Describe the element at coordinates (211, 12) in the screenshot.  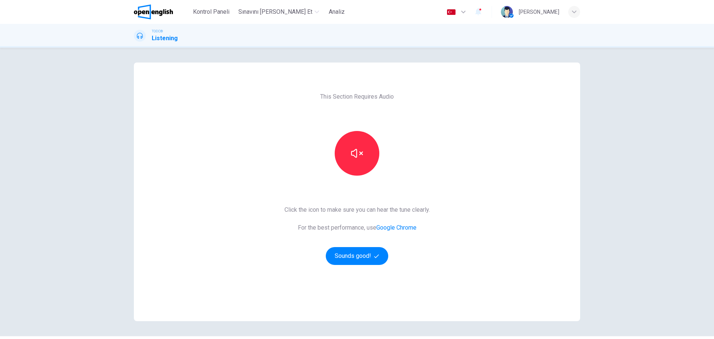
I see `button: Kontrol Paneli` at that location.